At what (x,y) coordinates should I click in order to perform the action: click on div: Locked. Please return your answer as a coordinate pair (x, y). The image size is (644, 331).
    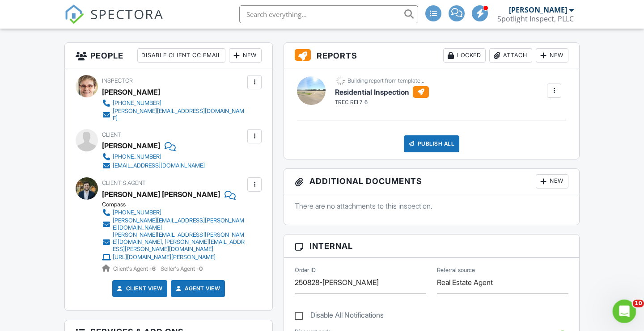
    Looking at the image, I should click on (464, 56).